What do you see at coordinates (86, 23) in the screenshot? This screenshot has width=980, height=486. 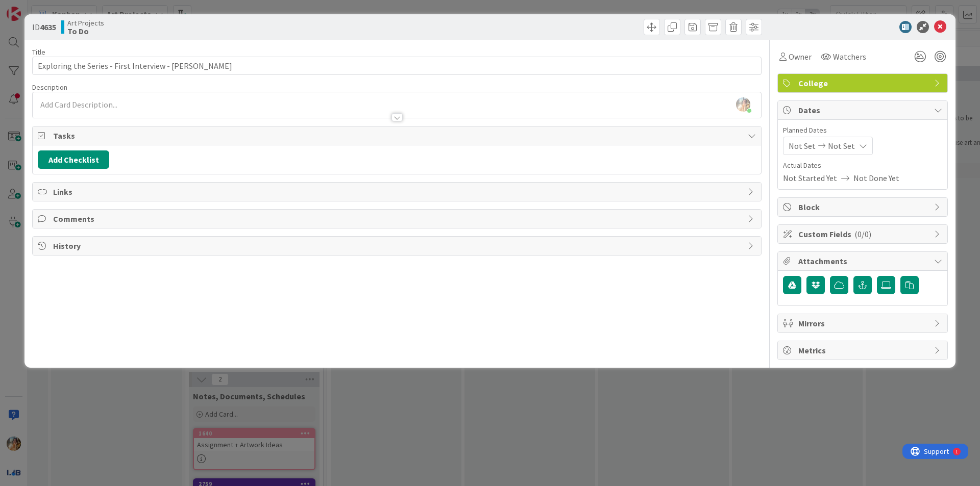 I see `span: Art Projects` at bounding box center [86, 23].